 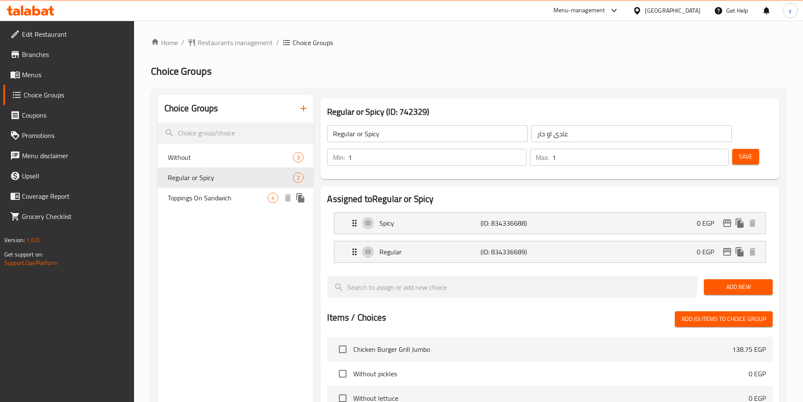 What do you see at coordinates (298, 177) in the screenshot?
I see `span: 2` at bounding box center [298, 177].